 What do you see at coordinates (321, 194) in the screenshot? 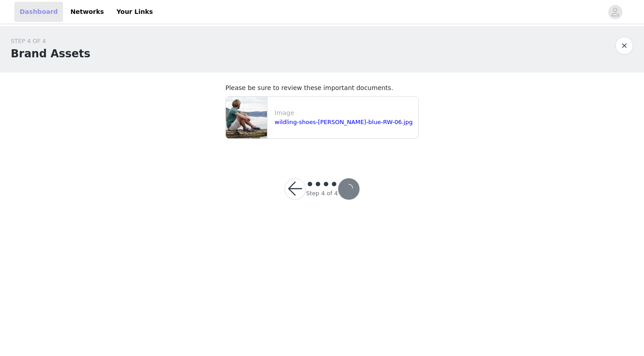
I see `div: Step 4 of 4` at bounding box center [321, 194].